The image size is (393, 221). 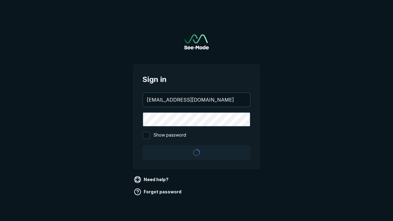 What do you see at coordinates (170, 135) in the screenshot?
I see `span: Show password` at bounding box center [170, 135].